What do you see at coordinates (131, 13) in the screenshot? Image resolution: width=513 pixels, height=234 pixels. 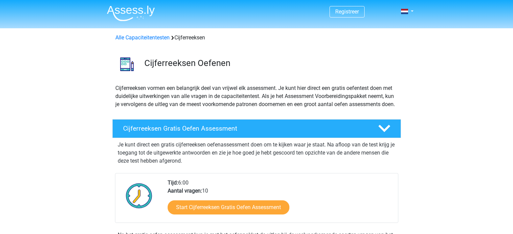 I see `img: Assessly` at bounding box center [131, 13].